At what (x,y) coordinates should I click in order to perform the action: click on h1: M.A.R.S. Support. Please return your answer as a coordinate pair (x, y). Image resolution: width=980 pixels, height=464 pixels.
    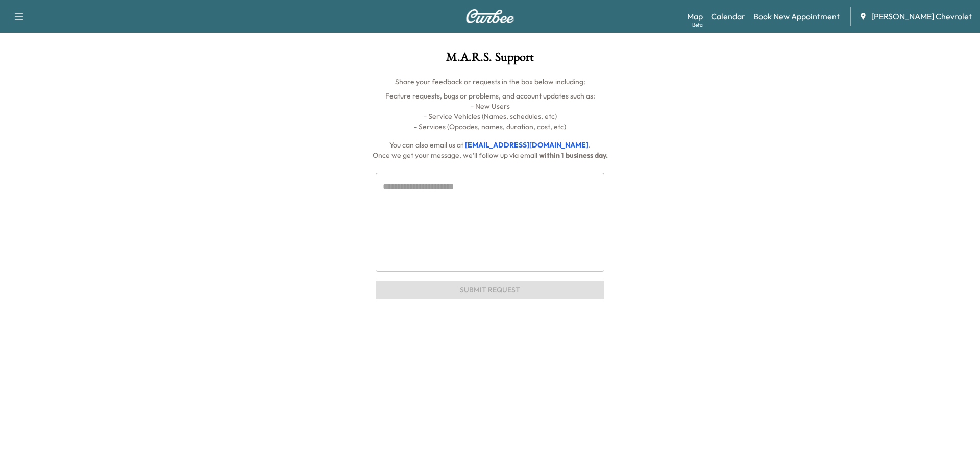
    Looking at the image, I should click on (490, 59).